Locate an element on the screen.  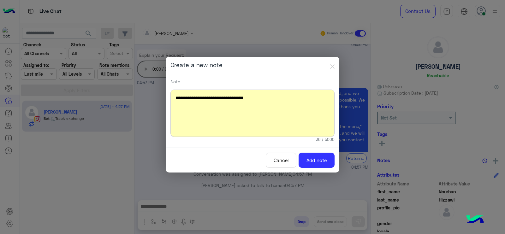
button: Cancel is located at coordinates (281, 160).